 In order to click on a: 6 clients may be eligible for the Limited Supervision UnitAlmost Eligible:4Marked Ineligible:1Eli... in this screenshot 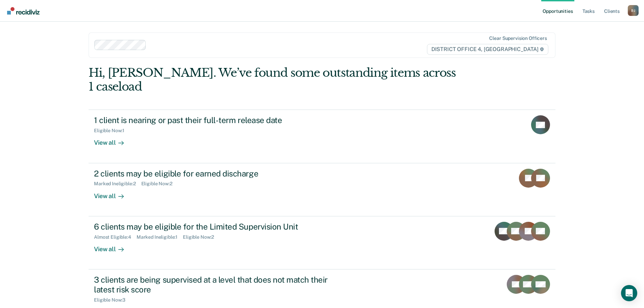, I will do `click(322, 242)`.